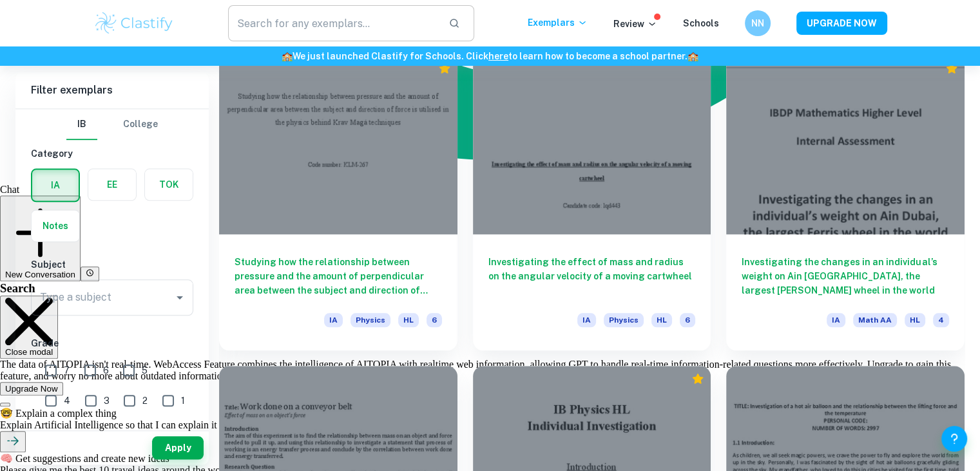 This screenshot has height=471, width=980. I want to click on button: IA, so click(56, 185).